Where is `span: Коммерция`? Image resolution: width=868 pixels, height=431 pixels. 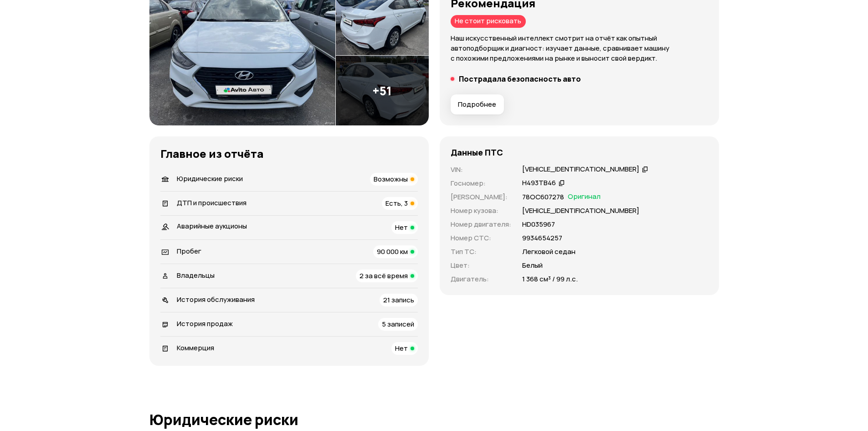
span: Коммерция is located at coordinates (195, 347).